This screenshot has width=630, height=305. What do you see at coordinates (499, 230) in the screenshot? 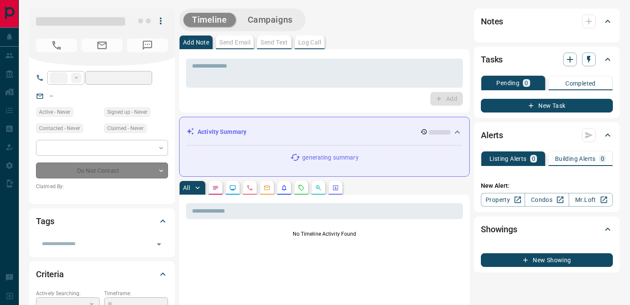
I see `h2: Showings` at bounding box center [499, 230].